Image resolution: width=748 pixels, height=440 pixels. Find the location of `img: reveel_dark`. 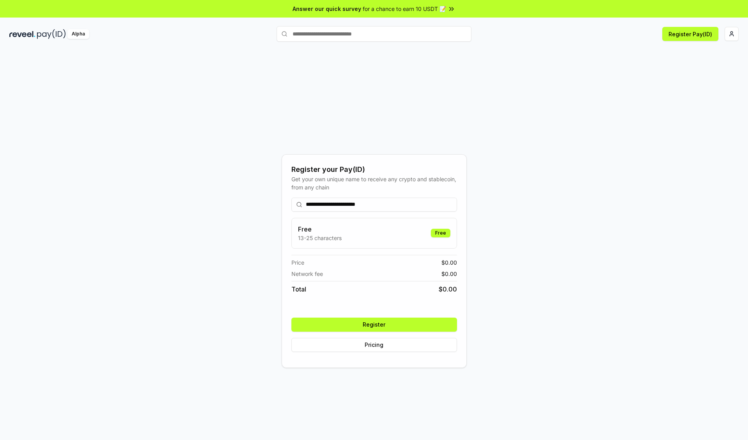

img: reveel_dark is located at coordinates (22, 34).